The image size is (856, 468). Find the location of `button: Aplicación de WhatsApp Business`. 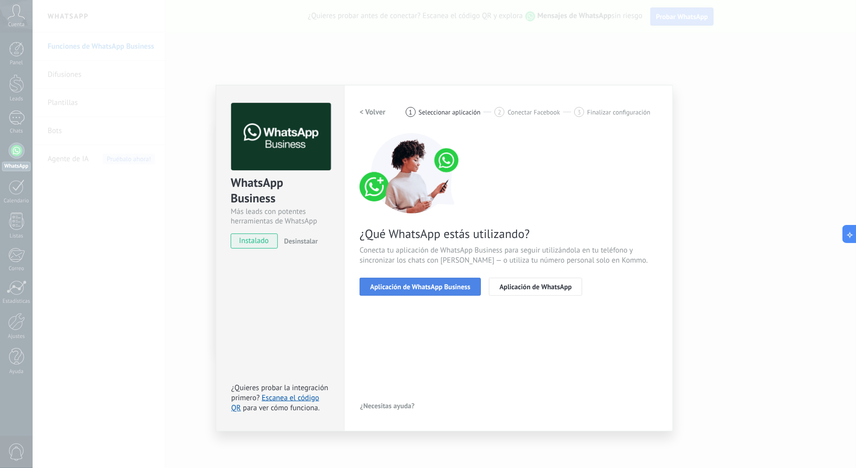

button: Aplicación de WhatsApp Business is located at coordinates (420, 286).